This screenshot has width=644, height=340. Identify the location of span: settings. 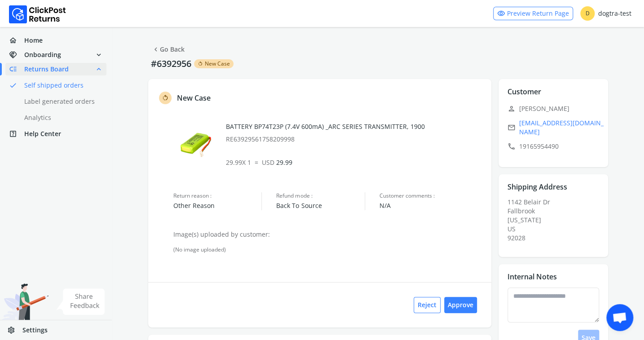
(15, 330).